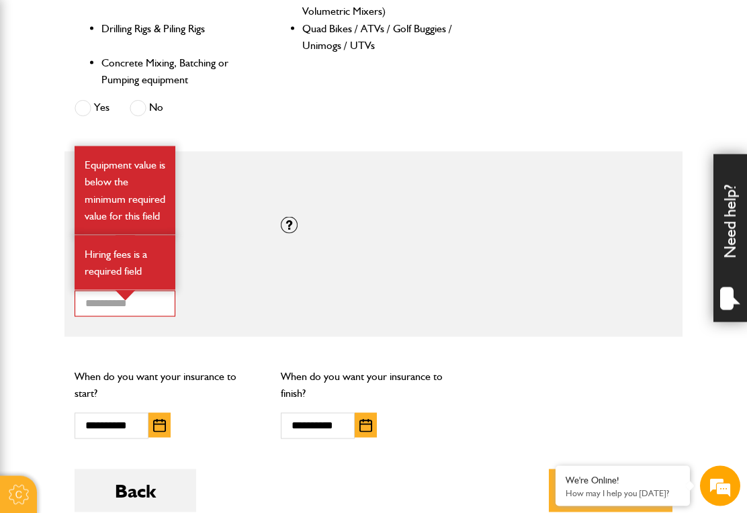  What do you see at coordinates (146, 108) in the screenshot?
I see `label: No` at bounding box center [146, 108].